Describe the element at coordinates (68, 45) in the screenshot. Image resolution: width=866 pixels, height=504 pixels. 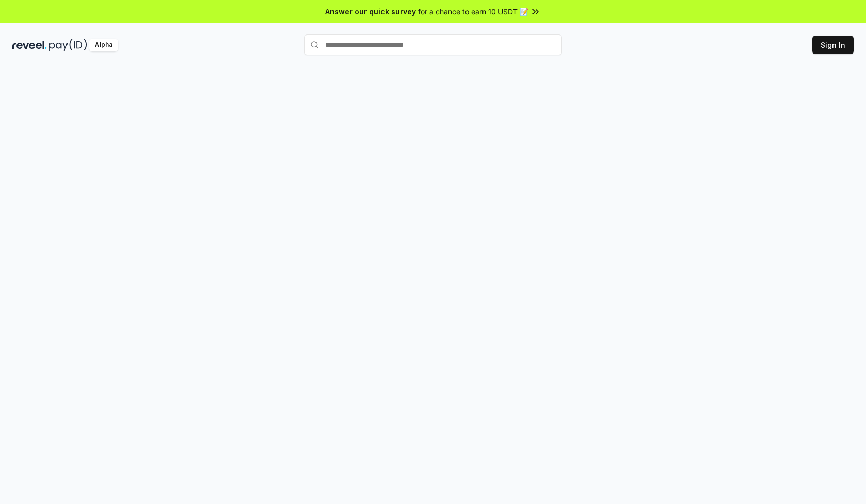
I see `img: pay_id` at that location.